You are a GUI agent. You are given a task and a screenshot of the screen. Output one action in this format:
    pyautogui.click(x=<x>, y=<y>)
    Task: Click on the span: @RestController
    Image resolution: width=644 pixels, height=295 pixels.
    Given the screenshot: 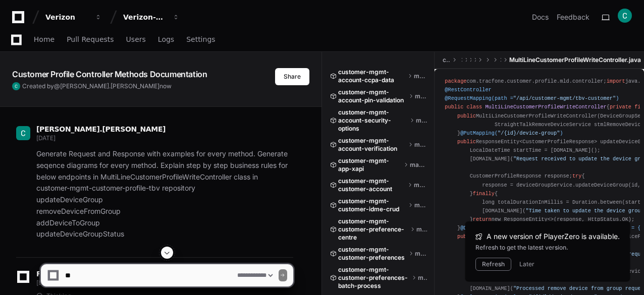 What is the action you would take?
    pyautogui.click(x=468, y=90)
    